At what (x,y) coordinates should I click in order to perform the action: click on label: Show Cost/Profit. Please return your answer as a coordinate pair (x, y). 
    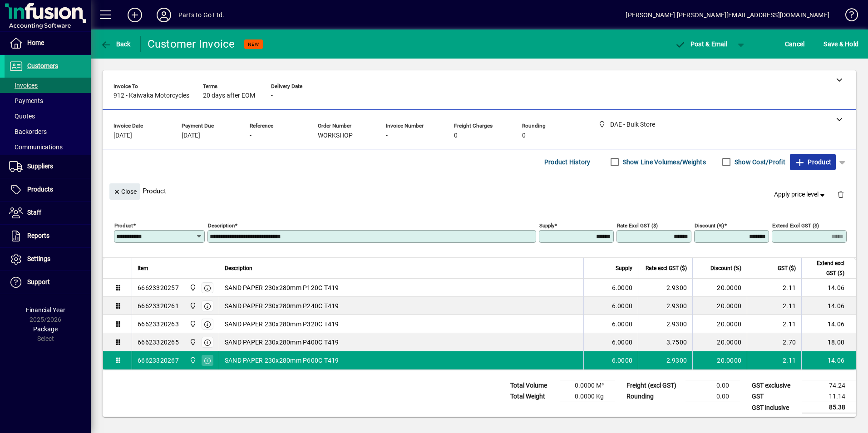
    Looking at the image, I should click on (759, 162).